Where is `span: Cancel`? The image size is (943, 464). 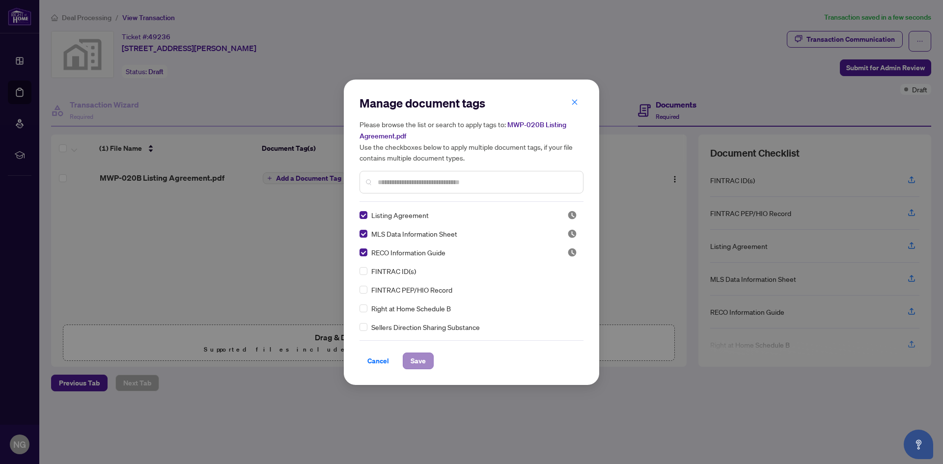 span: Cancel is located at coordinates (378, 361).